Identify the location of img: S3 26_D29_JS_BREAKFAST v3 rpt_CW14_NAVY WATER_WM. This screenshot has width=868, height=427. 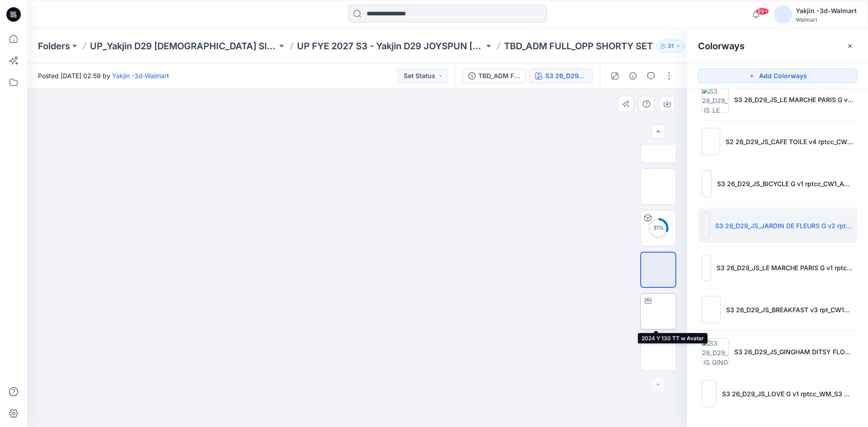
(711, 310).